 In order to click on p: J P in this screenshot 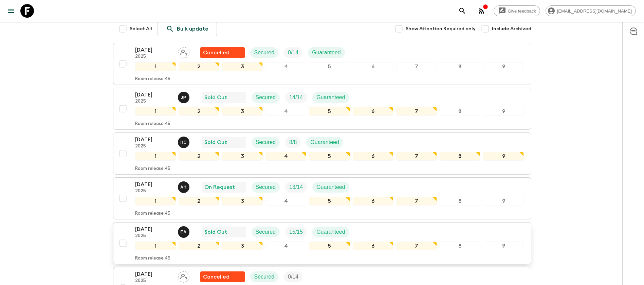, I will do `click(183, 98)`.